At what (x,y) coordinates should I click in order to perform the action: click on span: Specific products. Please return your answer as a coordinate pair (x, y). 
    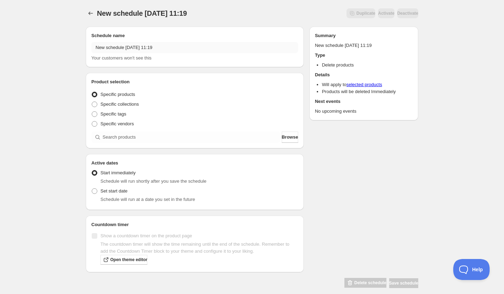
    Looking at the image, I should click on (118, 94).